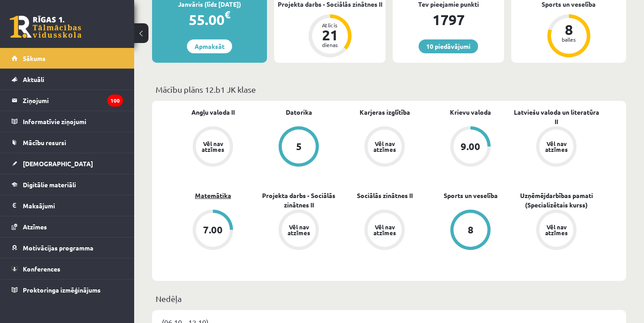  Describe the element at coordinates (73, 206) in the screenshot. I see `legend: Maksājumi` at that location.